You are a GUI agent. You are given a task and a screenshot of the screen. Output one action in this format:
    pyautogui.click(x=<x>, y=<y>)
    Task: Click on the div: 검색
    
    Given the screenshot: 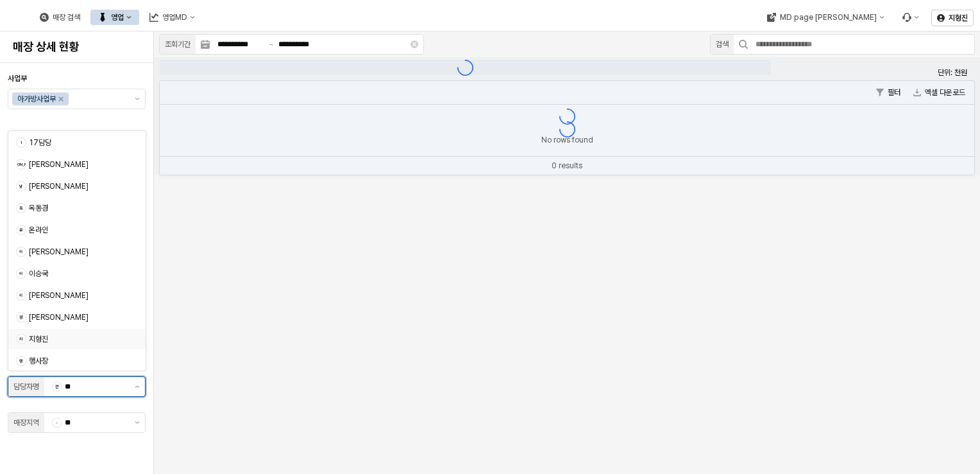 What is the action you would take?
    pyautogui.click(x=722, y=44)
    